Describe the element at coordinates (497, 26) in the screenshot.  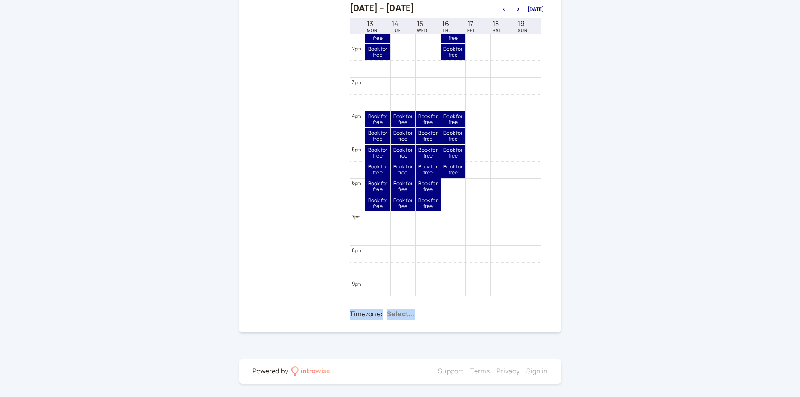
I see `a: October 18, 2025` at that location.